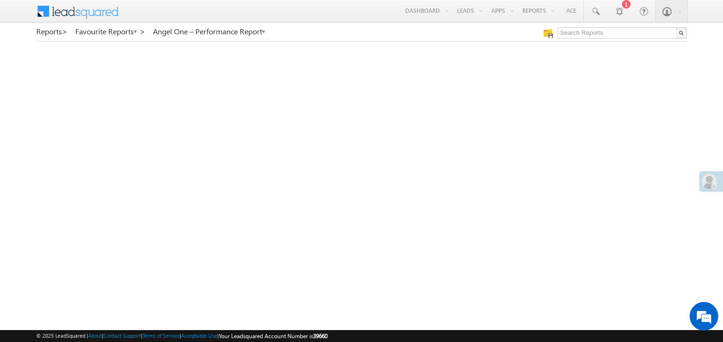 Image resolution: width=723 pixels, height=342 pixels. What do you see at coordinates (110, 31) in the screenshot?
I see `a: Favourite Reports >` at bounding box center [110, 31].